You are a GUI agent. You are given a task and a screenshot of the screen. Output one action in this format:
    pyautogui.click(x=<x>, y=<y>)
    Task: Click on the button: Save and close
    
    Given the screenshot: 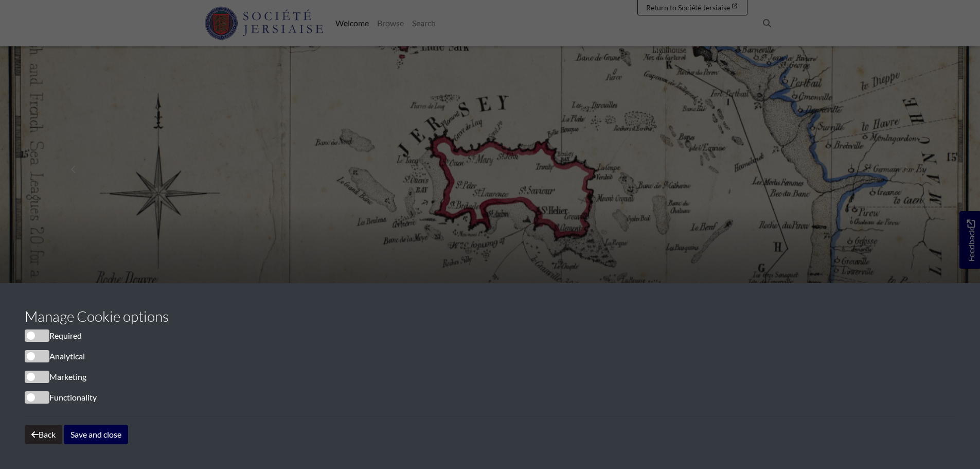 What is the action you would take?
    pyautogui.click(x=95, y=434)
    